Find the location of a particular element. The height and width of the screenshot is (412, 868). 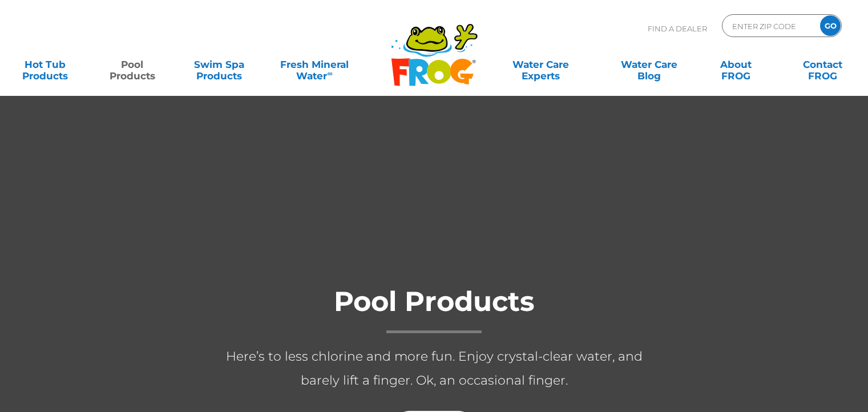

a: ContactFROG is located at coordinates (824, 64).